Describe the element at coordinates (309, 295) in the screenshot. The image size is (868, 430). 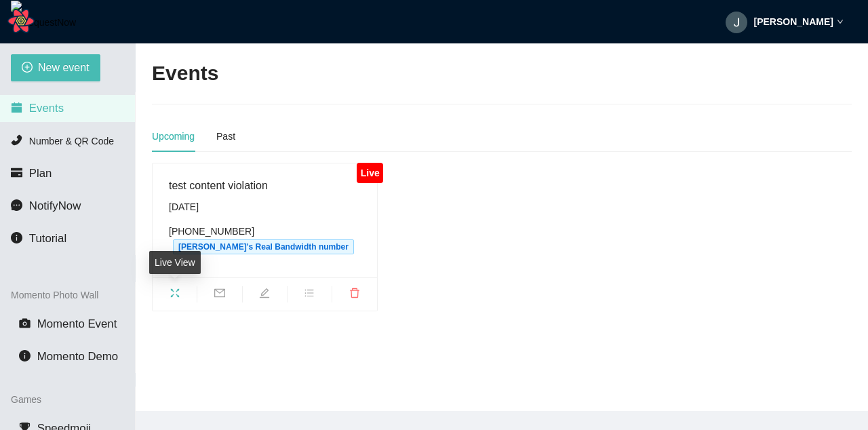
I see `span: bars` at that location.